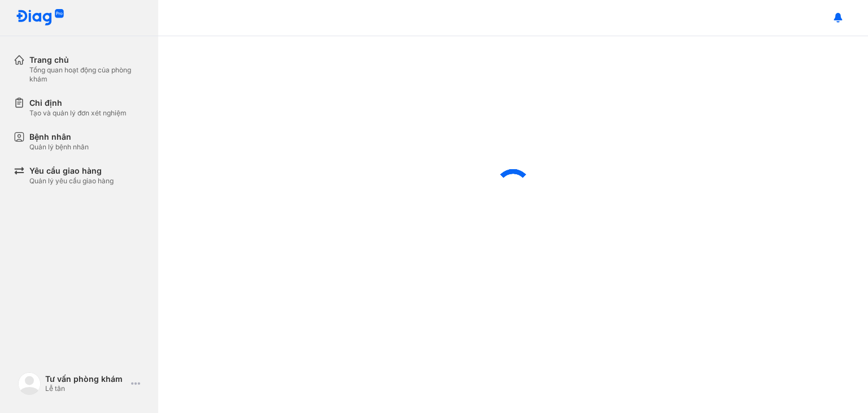 Image resolution: width=868 pixels, height=413 pixels. Describe the element at coordinates (86, 389) in the screenshot. I see `div: Lễ tân` at that location.